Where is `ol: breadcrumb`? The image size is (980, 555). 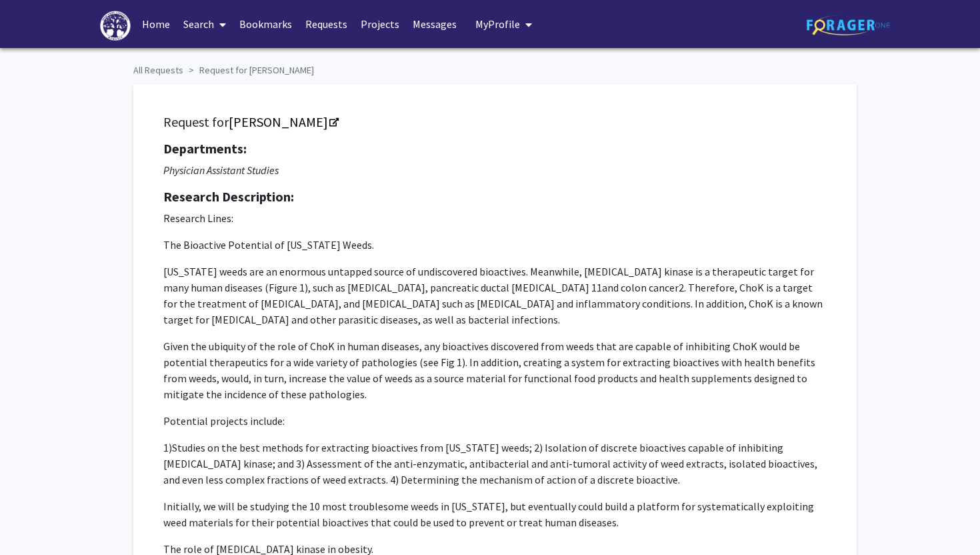 ol: breadcrumb is located at coordinates (490, 68).